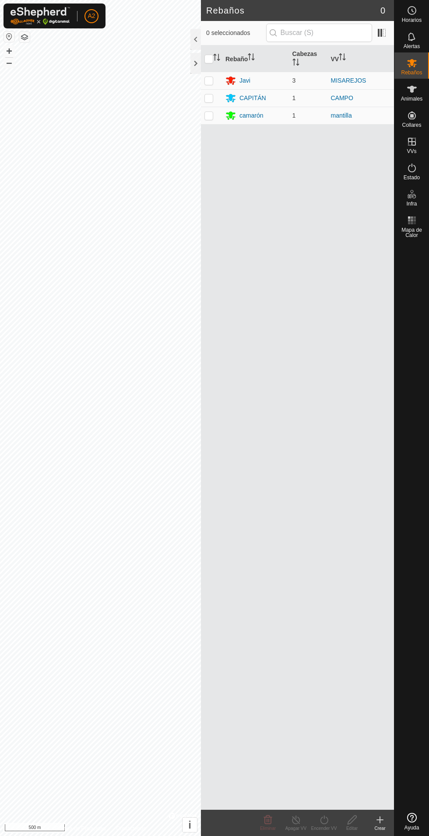 This screenshot has height=836, width=429. What do you see at coordinates (411, 204) in the screenshot?
I see `font: Infra` at bounding box center [411, 204].